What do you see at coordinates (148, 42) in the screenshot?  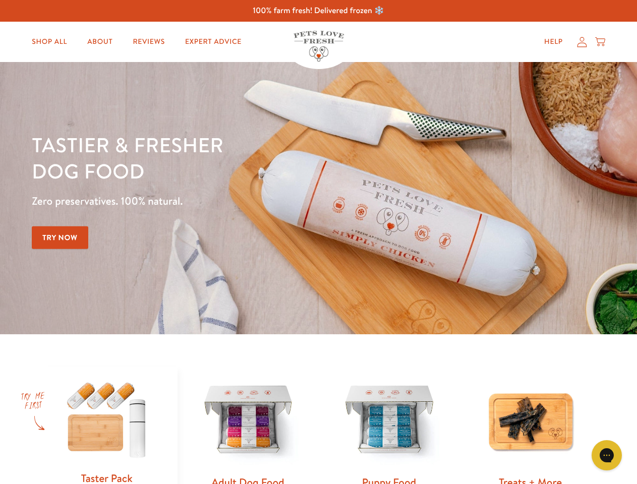 I see `a: Reviews` at bounding box center [148, 42].